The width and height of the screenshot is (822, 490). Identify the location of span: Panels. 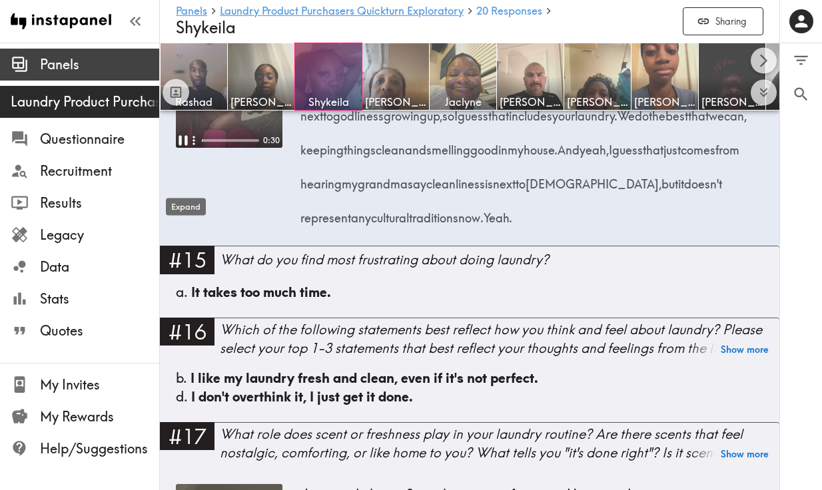
(99, 65).